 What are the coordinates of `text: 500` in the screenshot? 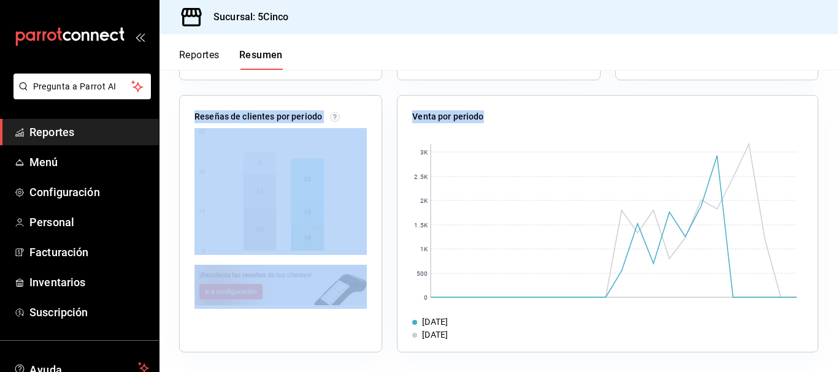 It's located at (422, 274).